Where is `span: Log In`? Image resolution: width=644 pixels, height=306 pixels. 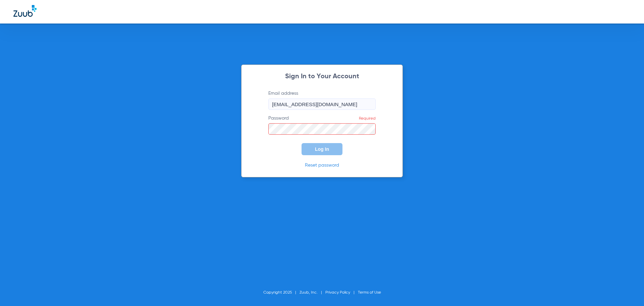
span: Log In is located at coordinates (322, 149).